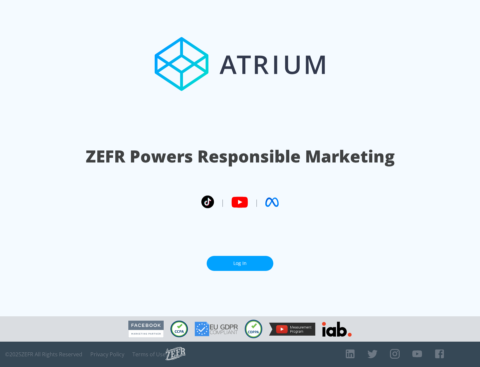 This screenshot has width=480, height=367. Describe the element at coordinates (44, 354) in the screenshot. I see `span: © 2025 ZEFR All Rights Reserved` at that location.